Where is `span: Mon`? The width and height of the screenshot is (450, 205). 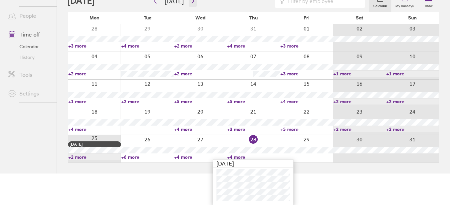 span: Mon is located at coordinates (95, 18).